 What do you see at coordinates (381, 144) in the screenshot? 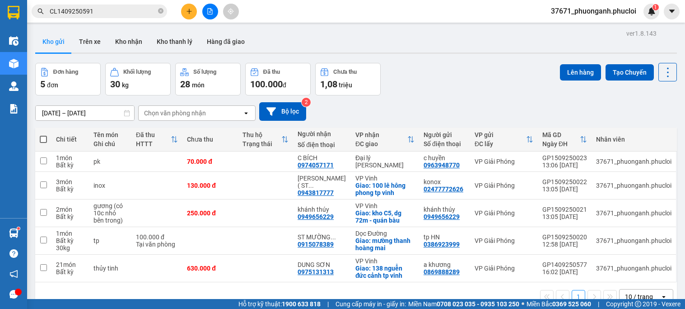
I see `div: ĐC giao` at bounding box center [381, 144].